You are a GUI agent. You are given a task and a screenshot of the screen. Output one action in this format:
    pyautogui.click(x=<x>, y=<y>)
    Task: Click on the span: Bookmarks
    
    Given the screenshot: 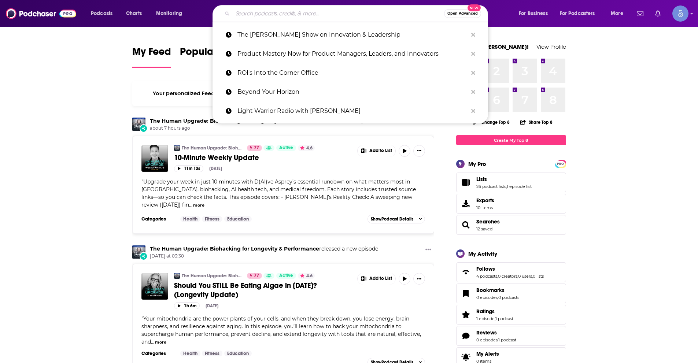 What is the action you would take?
    pyautogui.click(x=490, y=290)
    